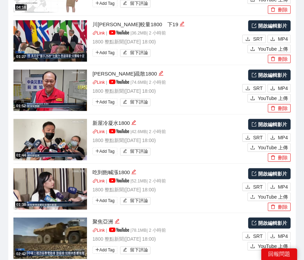 Image resolution: width=304 pixels, height=260 pixels. I want to click on div: 01:52, so click(21, 106).